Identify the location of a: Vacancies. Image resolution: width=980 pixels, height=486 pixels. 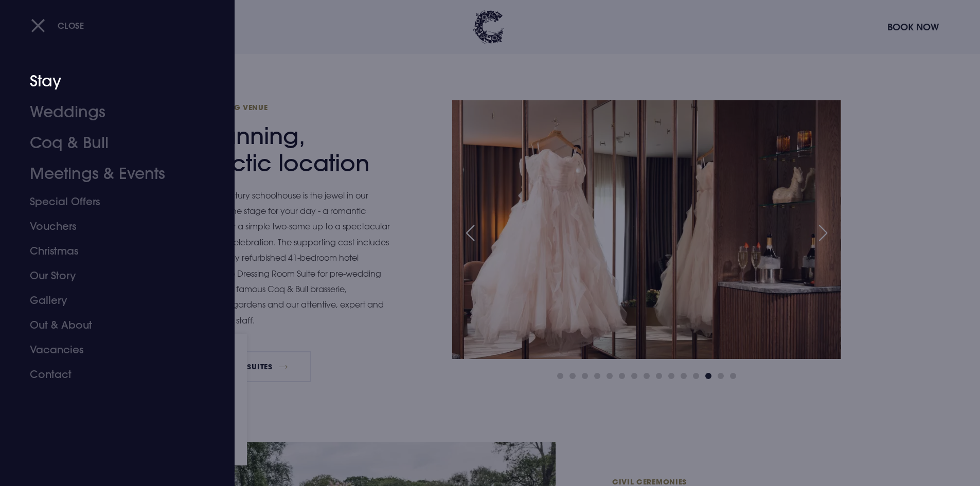
(111, 350).